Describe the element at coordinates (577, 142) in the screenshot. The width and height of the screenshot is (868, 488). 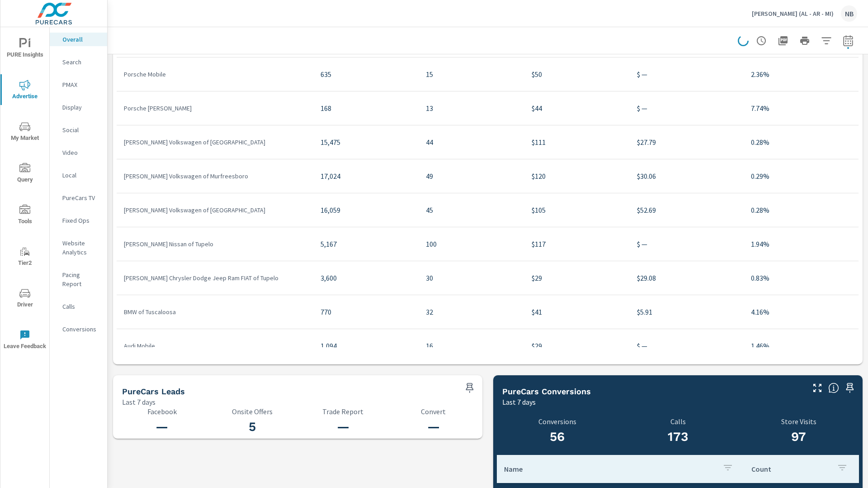
I see `p: $111` at that location.